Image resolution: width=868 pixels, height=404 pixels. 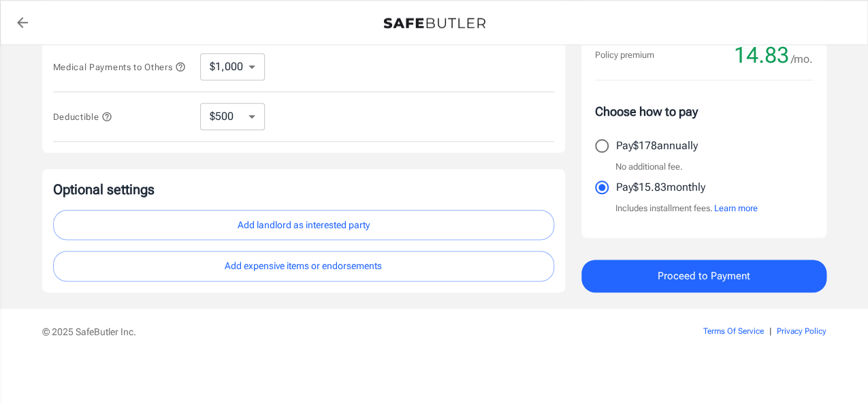 I want to click on button: Proceed to Payment, so click(x=704, y=276).